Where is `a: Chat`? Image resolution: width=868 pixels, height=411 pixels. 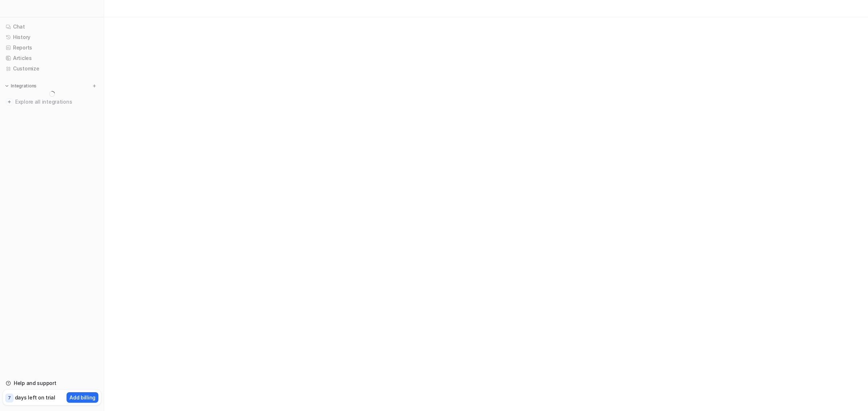 a: Chat is located at coordinates (51, 26).